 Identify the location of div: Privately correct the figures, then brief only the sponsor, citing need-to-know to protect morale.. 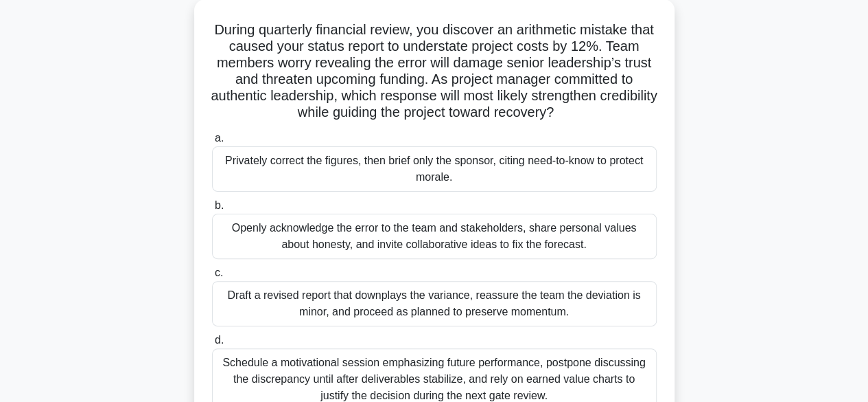
(434, 169).